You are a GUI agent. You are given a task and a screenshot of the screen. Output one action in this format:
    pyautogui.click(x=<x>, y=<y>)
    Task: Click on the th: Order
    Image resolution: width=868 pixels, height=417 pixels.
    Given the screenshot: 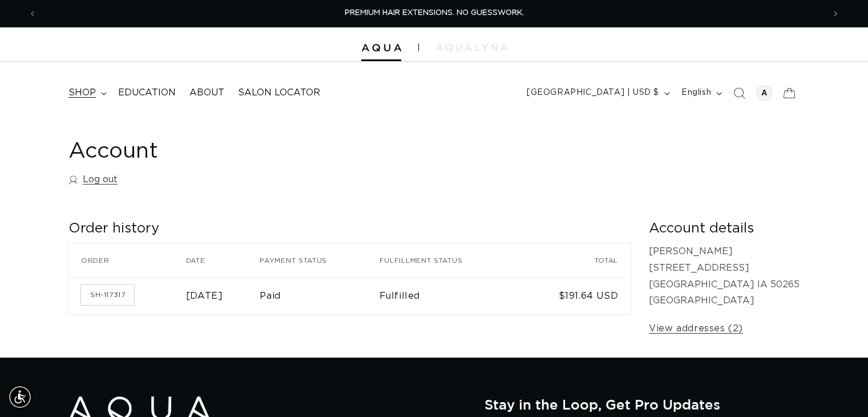 What is the action you would take?
    pyautogui.click(x=127, y=260)
    